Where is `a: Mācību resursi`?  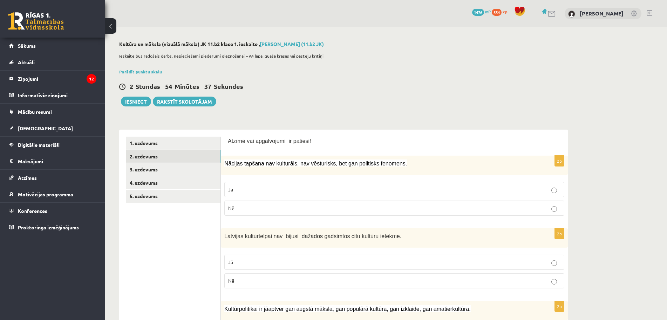
a: Mācību resursi is located at coordinates (53, 112).